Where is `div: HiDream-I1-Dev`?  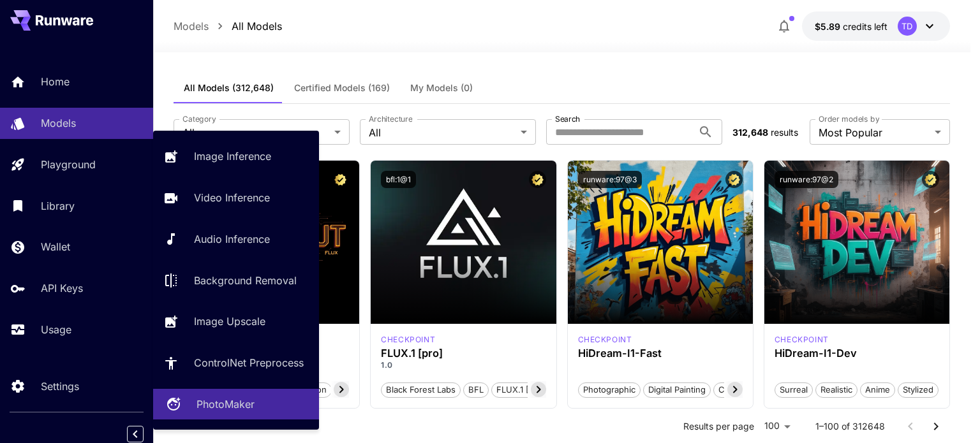
div: HiDream-I1-Dev is located at coordinates (857, 354).